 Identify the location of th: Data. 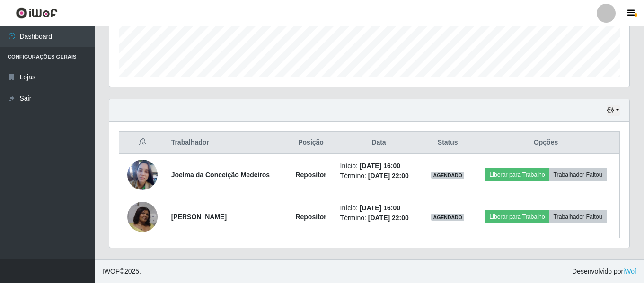
(379, 143).